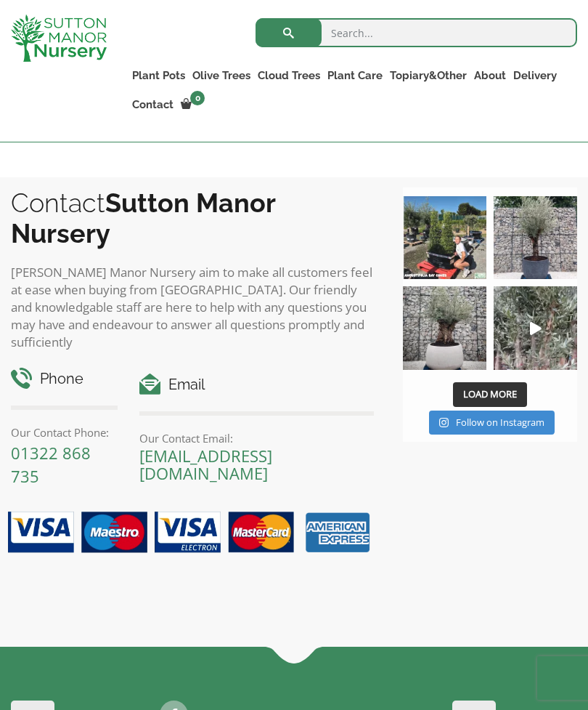 The image size is (588, 710). Describe the element at coordinates (445, 328) in the screenshot. I see `img: Check out this beauty we potted at our nursery today ❤️‍🔥 A huge, ancient gnarled Olive tree plan...` at that location.